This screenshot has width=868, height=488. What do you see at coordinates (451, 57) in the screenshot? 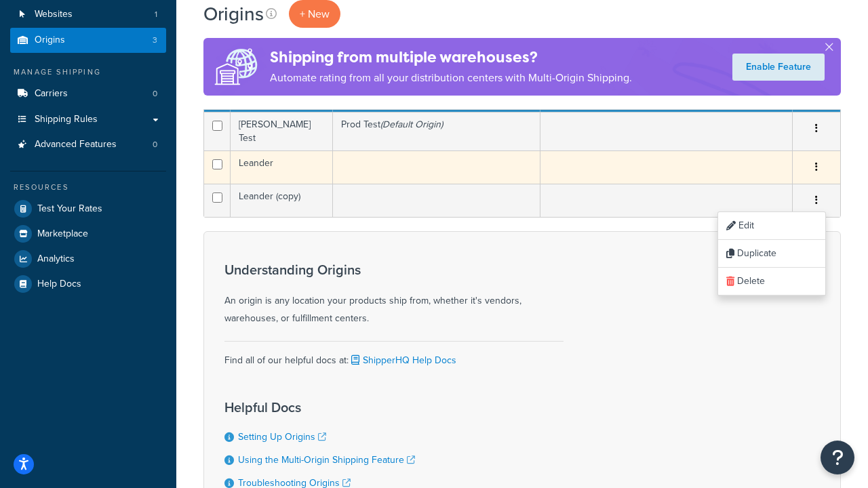
I see `h4: Shipping from multiple warehouses?` at bounding box center [451, 57].